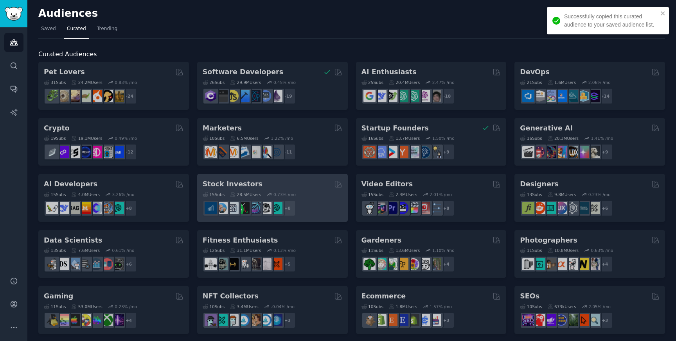 This screenshot has width=676, height=341. What do you see at coordinates (320, 14) in the screenshot?
I see `h2: Audiences` at bounding box center [320, 14].